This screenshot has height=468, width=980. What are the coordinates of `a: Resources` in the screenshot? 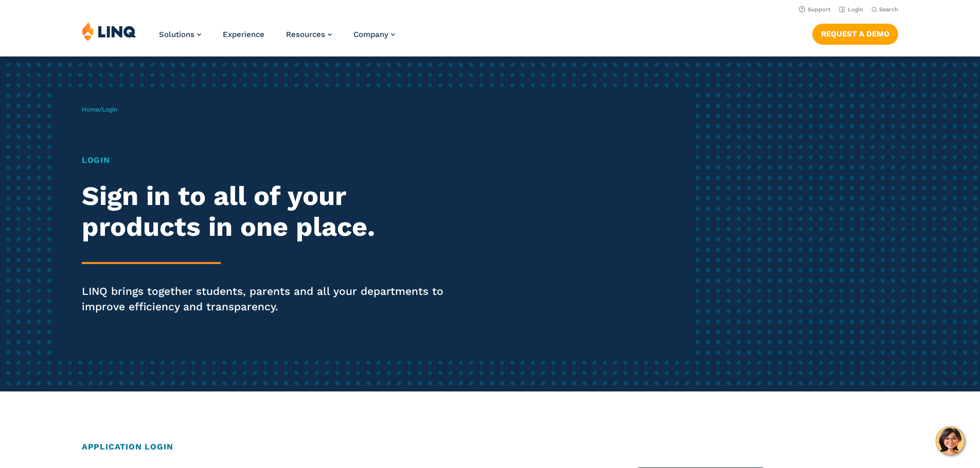 It's located at (309, 35).